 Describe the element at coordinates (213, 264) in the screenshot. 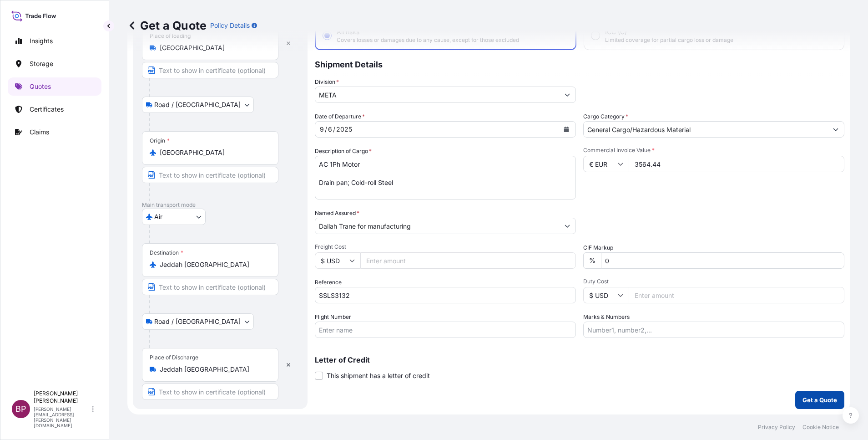

I see `input: Destination` at that location.